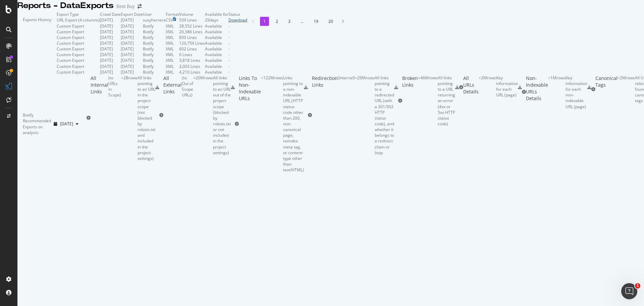 This screenshot has width=644, height=306. Describe the element at coordinates (125, 6) in the screenshot. I see `div: Best Buy` at that location.